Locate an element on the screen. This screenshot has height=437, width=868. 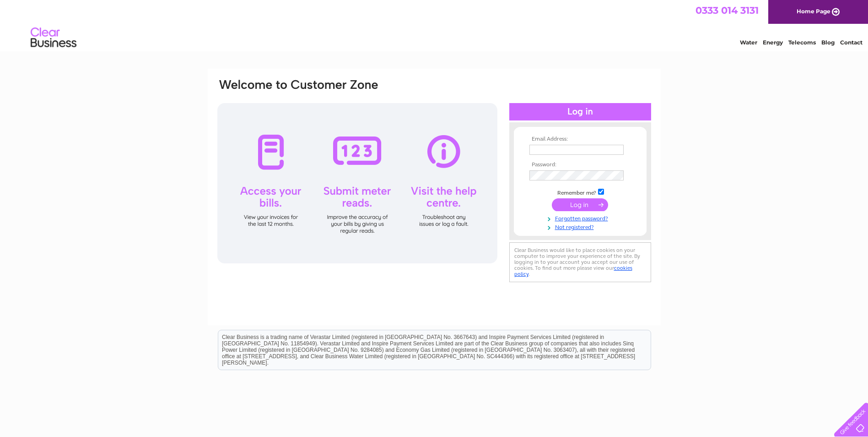
a: Forgotten password? is located at coordinates (581, 218).